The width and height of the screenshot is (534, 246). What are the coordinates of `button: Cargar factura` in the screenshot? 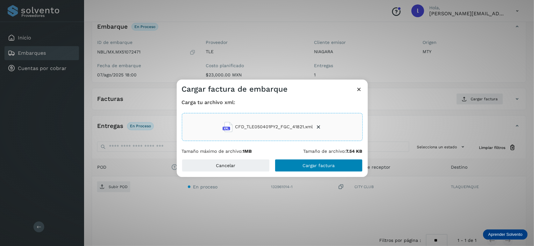 It's located at (319, 165).